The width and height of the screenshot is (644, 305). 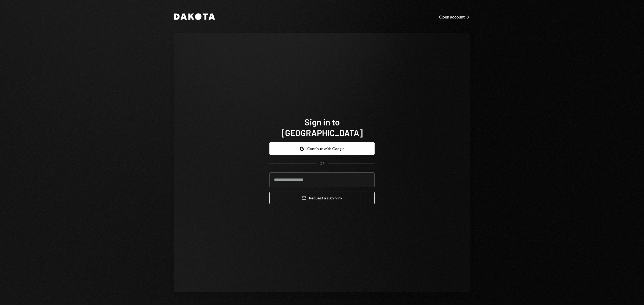 I want to click on a: Open account, so click(x=454, y=17).